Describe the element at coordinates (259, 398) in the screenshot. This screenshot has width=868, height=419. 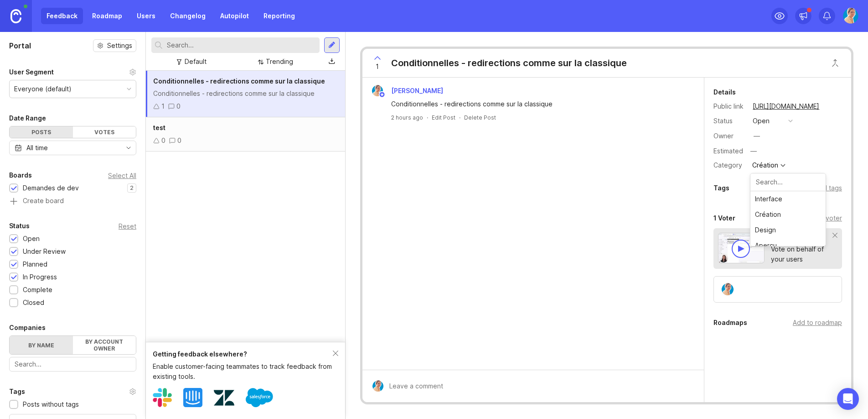
I see `img: Salesforce logo` at that location.